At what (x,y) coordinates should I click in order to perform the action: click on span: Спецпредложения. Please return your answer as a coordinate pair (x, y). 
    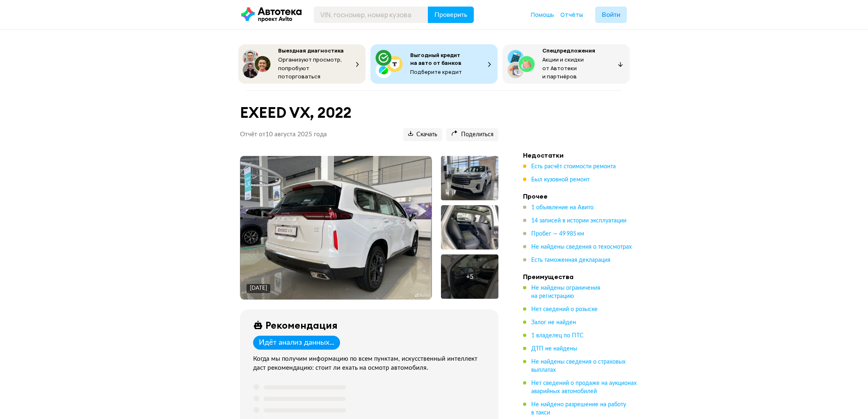
    Looking at the image, I should click on (568, 50).